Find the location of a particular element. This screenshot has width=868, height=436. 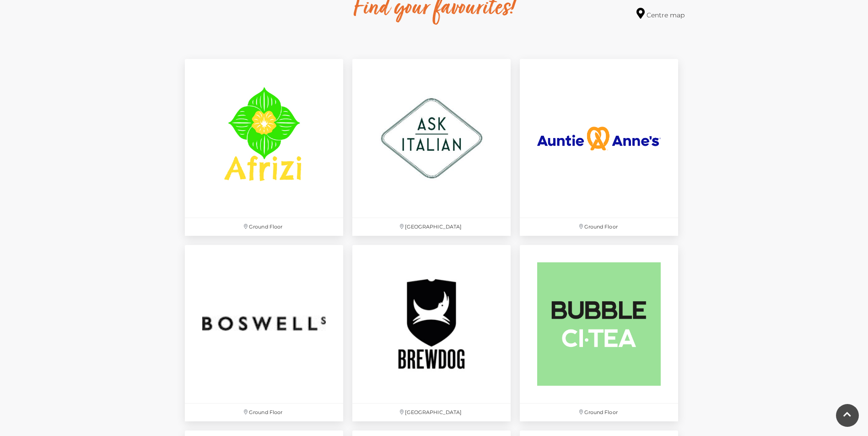

a: Centre map is located at coordinates (660, 14).